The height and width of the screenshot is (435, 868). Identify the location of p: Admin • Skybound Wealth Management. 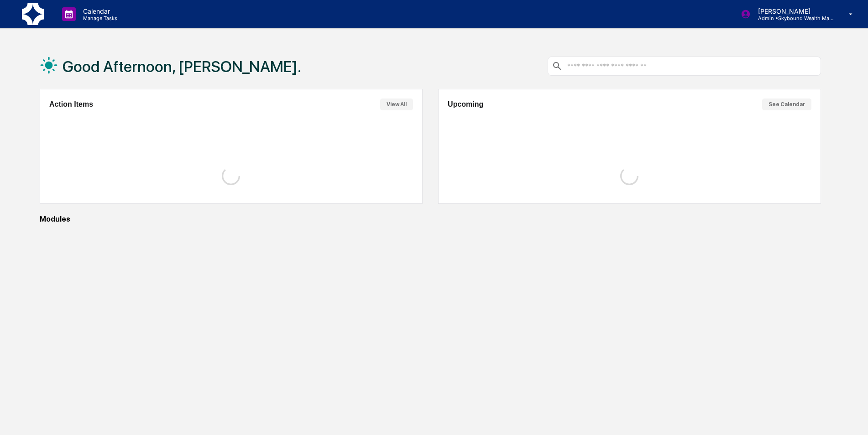
(793, 18).